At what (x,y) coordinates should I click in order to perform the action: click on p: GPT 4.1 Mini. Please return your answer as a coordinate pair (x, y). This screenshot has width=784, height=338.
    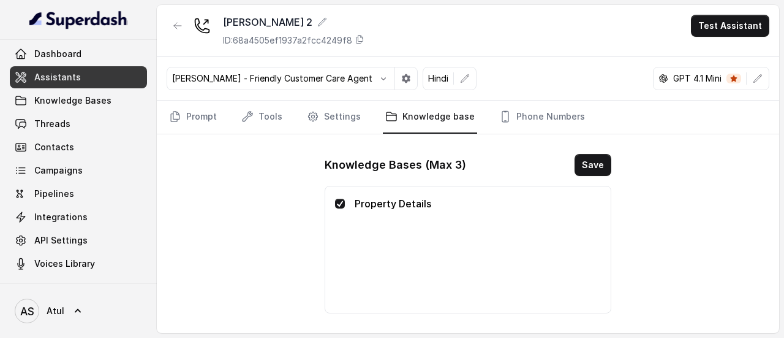
    Looking at the image, I should click on (697, 78).